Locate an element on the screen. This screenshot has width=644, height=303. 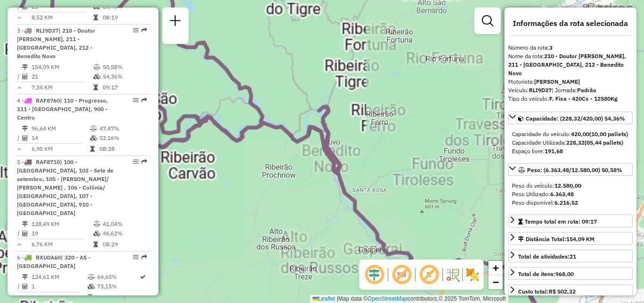
div: Capacidade: (228,32/420,00) 54,36% is located at coordinates (571, 142).